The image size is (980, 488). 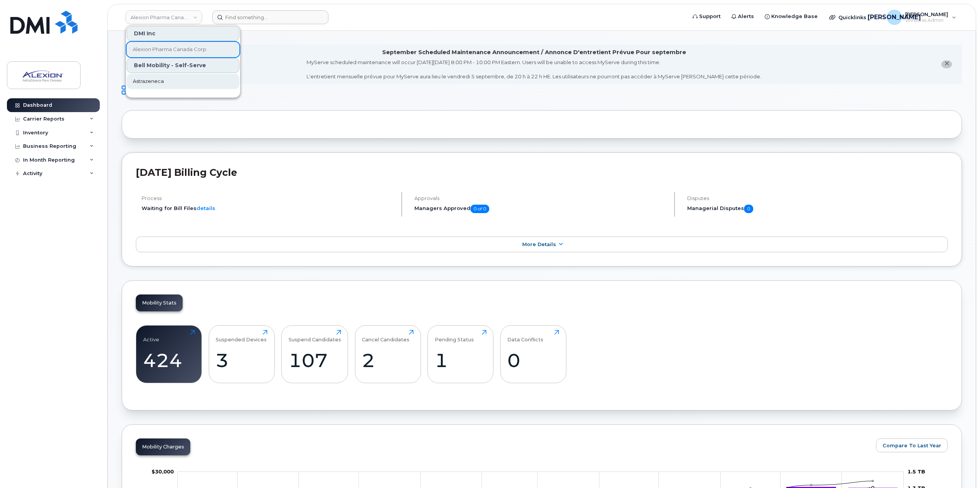 I want to click on div: 3, so click(x=241, y=360).